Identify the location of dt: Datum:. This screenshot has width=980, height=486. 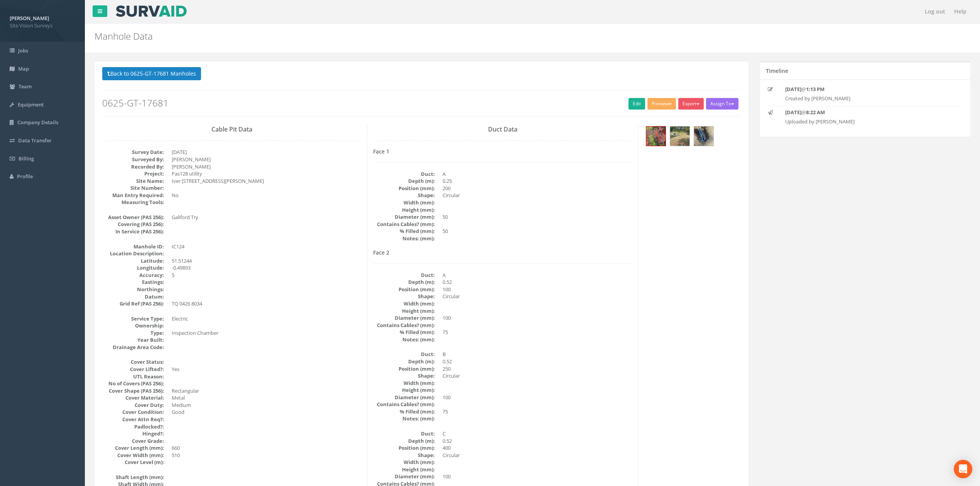
(133, 297).